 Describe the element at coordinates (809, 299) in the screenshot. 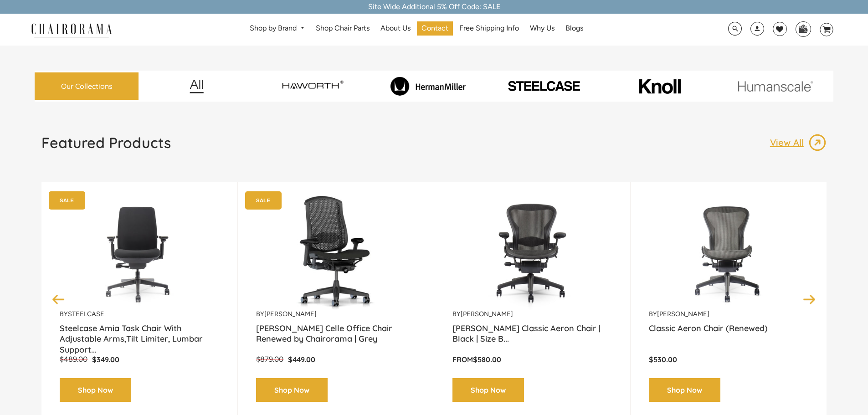

I see `button: Next` at that location.